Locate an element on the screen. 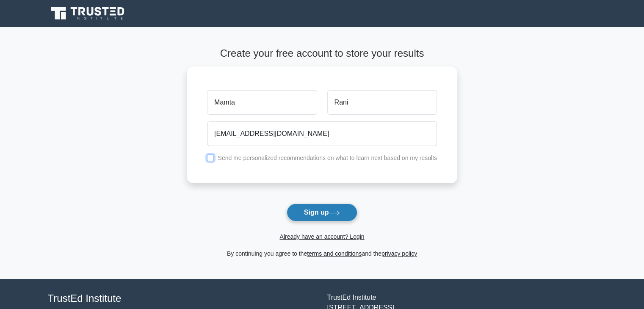 The image size is (644, 309). label: Send me personalized recommendations on what to learn next based on my results is located at coordinates (327, 158).